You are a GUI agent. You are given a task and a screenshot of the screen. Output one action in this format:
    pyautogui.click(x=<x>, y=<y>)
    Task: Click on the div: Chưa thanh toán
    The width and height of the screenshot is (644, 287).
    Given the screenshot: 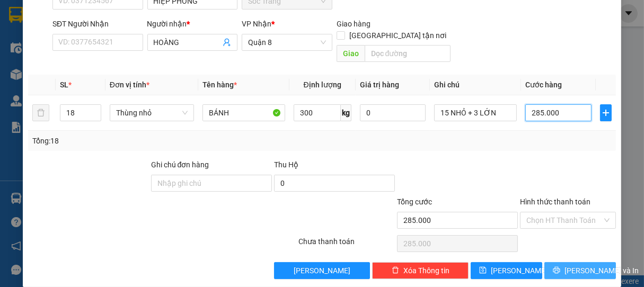 What is the action you would take?
    pyautogui.click(x=346, y=244)
    